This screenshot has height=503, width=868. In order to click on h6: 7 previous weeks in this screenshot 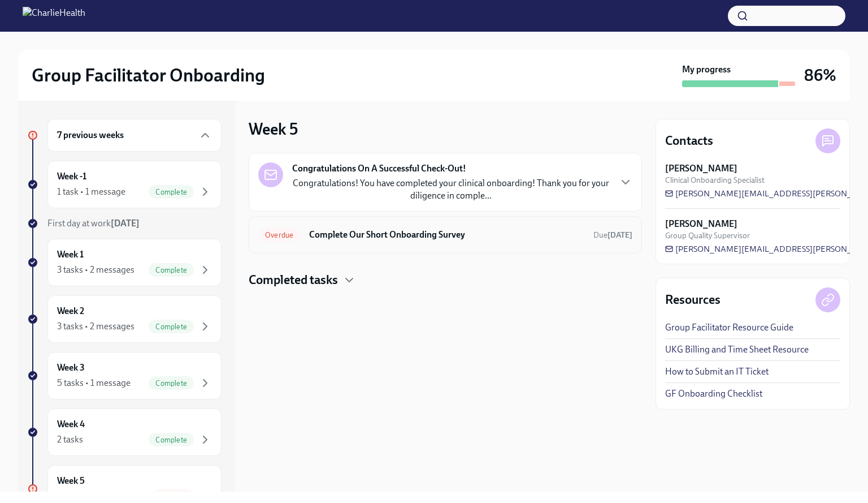, I will do `click(90, 135)`.